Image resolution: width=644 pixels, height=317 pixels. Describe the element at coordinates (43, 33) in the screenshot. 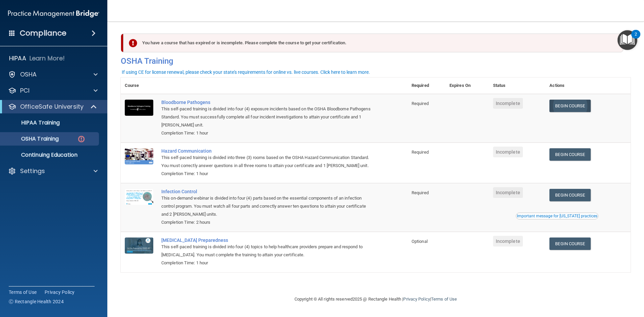

I see `h4: Compliance` at that location.